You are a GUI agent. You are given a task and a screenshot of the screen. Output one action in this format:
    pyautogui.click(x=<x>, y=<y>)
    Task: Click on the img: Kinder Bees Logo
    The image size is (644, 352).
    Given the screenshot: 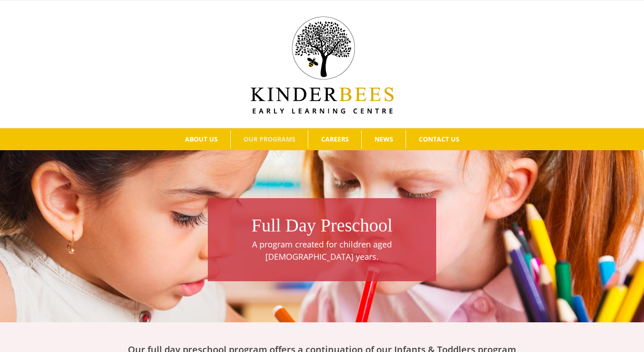 What is the action you would take?
    pyautogui.click(x=322, y=65)
    